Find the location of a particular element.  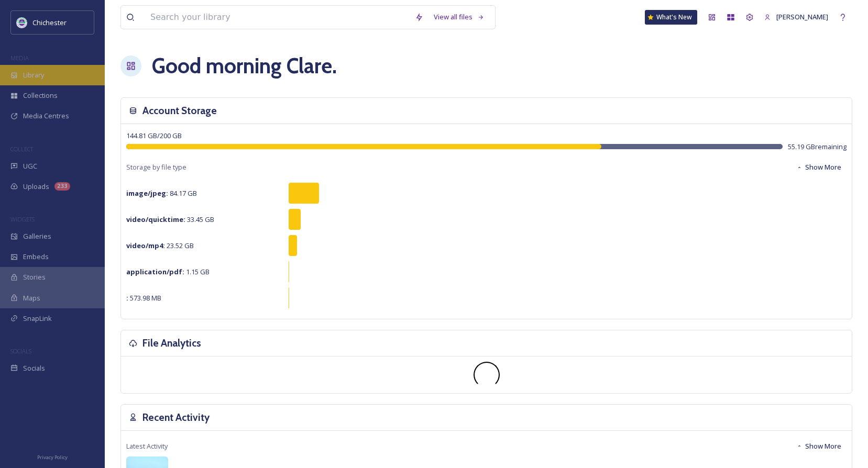

img: Logo_of_Chichester_District_Council.png is located at coordinates (22, 23).